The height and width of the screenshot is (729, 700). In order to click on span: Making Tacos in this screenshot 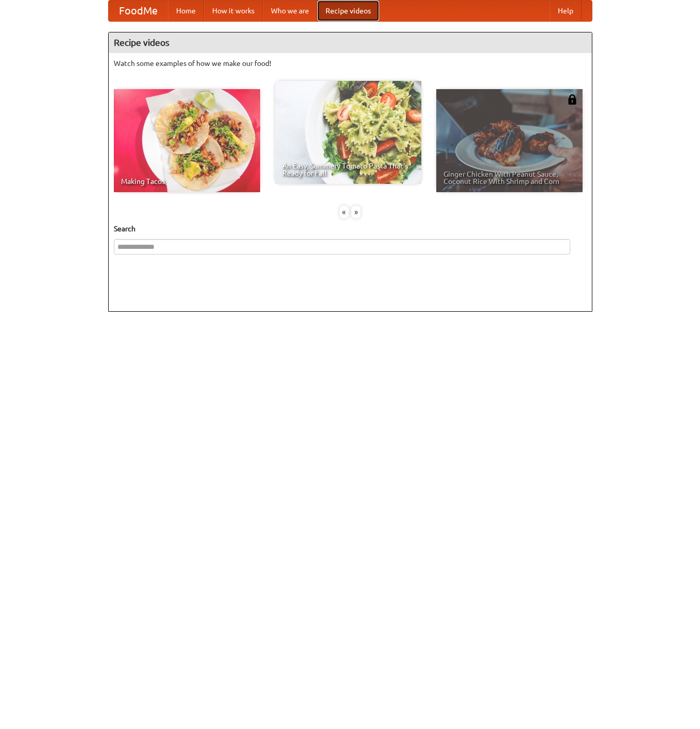, I will do `click(187, 182)`.